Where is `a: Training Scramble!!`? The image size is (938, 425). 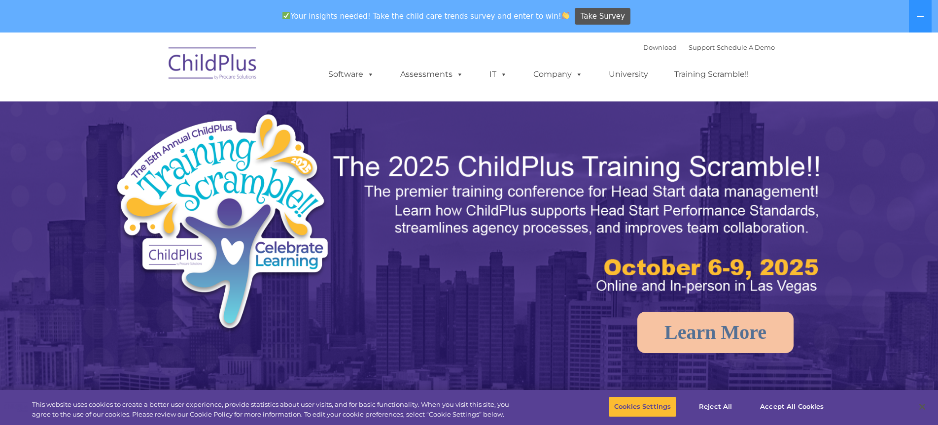 a: Training Scramble!! is located at coordinates (711, 74).